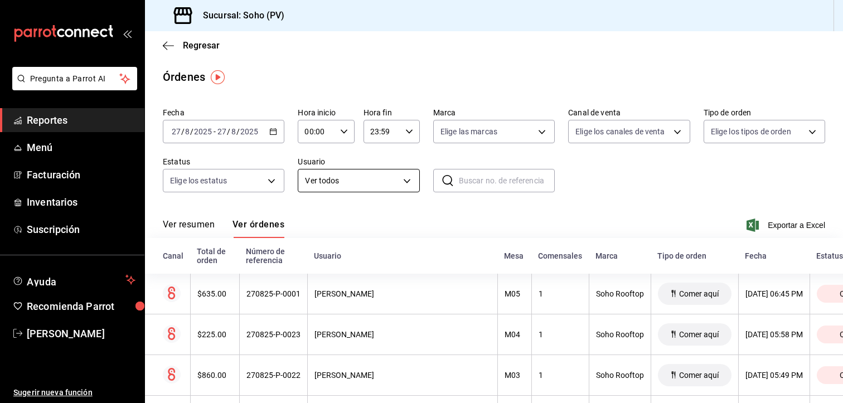  Describe the element at coordinates (402, 256) in the screenshot. I see `div: Usuario` at that location.